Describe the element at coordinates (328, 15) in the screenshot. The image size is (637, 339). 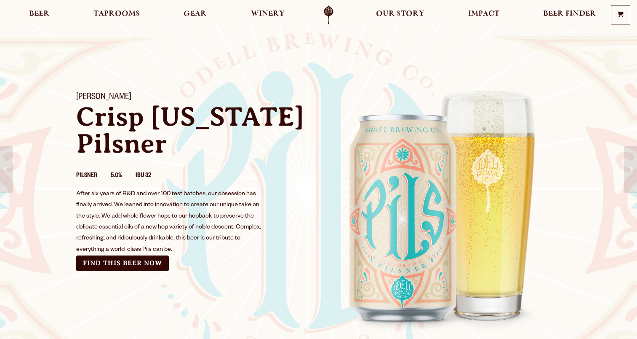
I see `a: Odell Home` at that location.